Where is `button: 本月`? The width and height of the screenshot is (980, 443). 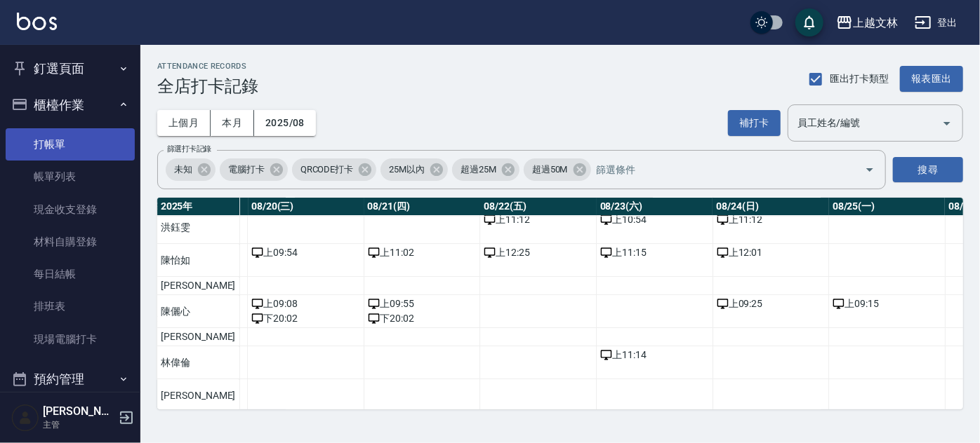
button: 本月 is located at coordinates (233, 123).